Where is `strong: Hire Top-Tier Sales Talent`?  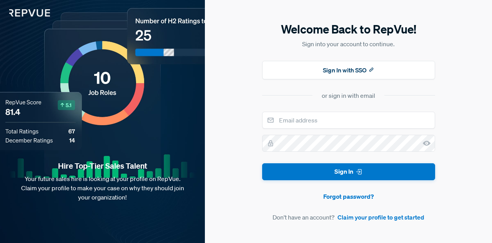 strong: Hire Top-Tier Sales Talent is located at coordinates (102, 166).